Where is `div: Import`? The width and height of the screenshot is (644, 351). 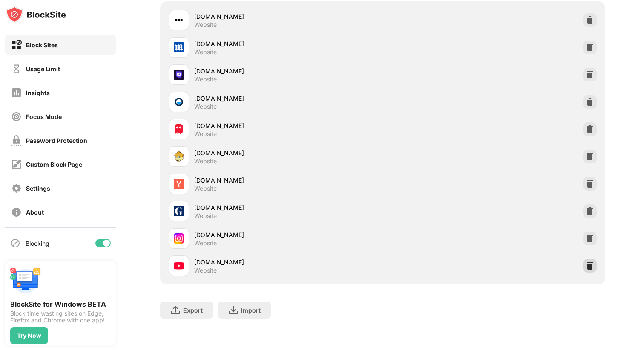 div: Import is located at coordinates (251, 310).